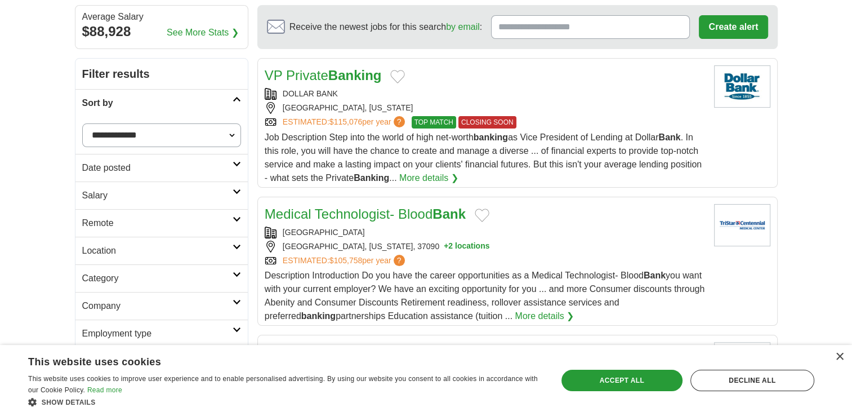 This screenshot has height=416, width=852. I want to click on img: TriStar Centennial Medical Center logo, so click(742, 225).